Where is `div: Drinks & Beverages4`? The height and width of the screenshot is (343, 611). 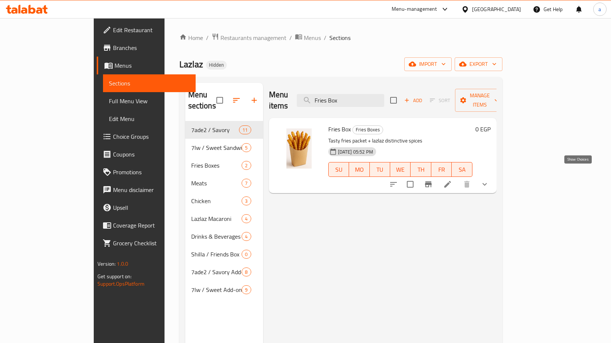 div: Drinks & Beverages4 is located at coordinates (224, 237).